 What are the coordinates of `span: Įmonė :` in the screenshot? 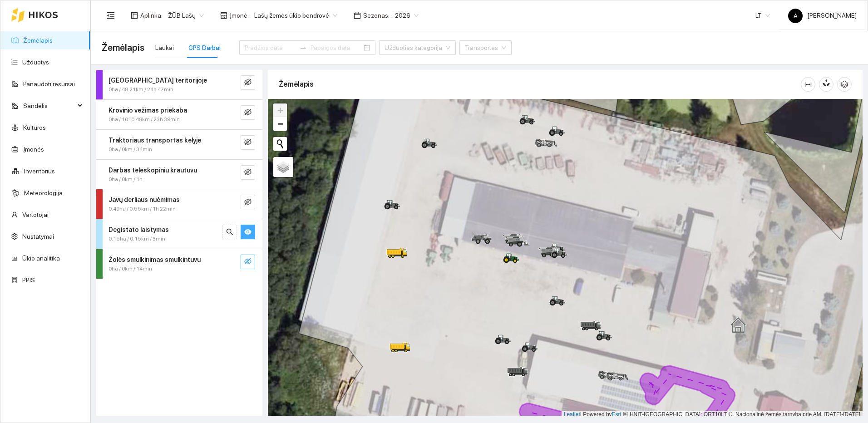 It's located at (239, 15).